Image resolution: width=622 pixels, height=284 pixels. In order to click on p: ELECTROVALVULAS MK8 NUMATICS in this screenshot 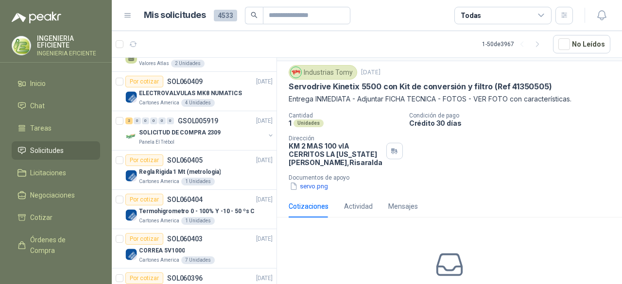, I will do `click(191, 93)`.